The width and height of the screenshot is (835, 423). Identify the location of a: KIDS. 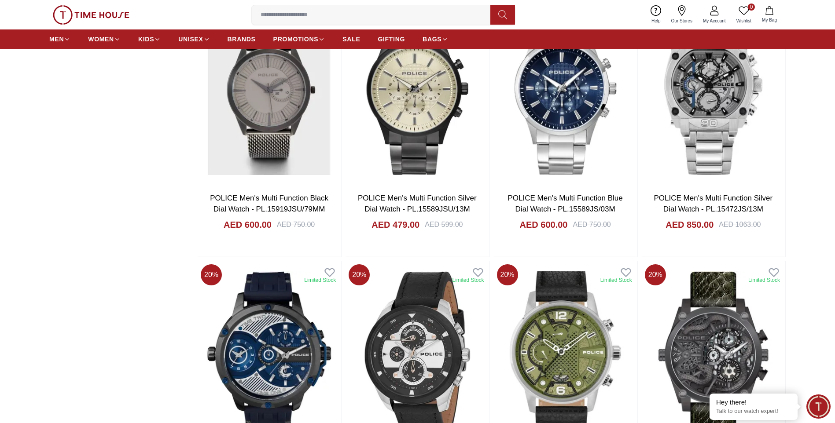
(149, 39).